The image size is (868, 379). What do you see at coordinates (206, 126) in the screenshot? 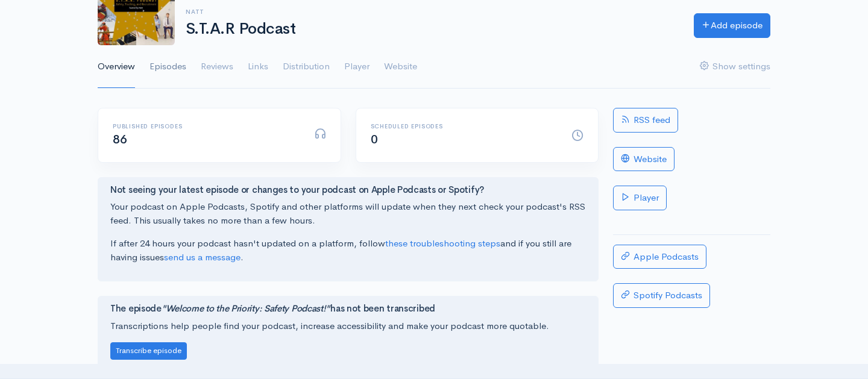
I see `h6: Published episodes` at bounding box center [206, 126].